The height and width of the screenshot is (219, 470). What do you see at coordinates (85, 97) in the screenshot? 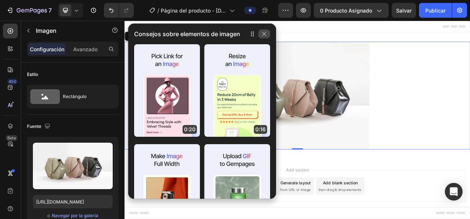
I see `div: Rectángulo` at bounding box center [85, 97].